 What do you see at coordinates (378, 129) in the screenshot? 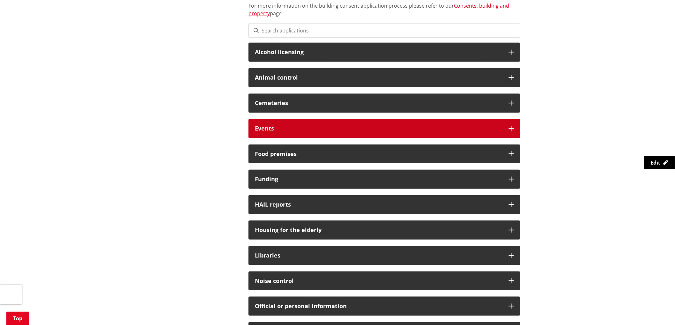
I see `h3: Events` at bounding box center [378, 129].